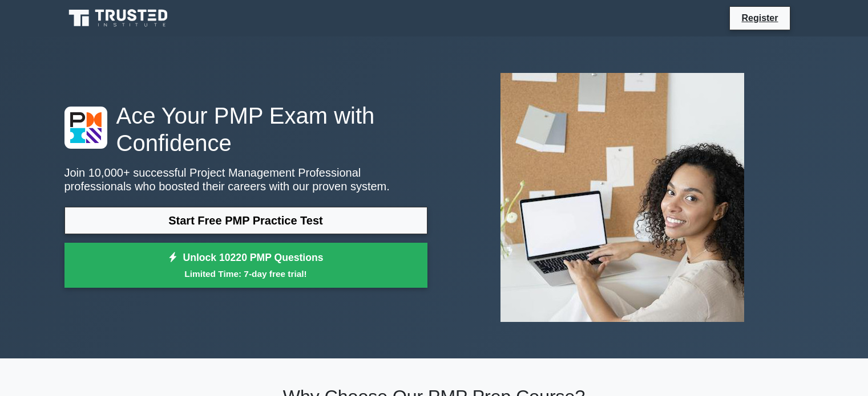  What do you see at coordinates (246, 265) in the screenshot?
I see `a: Unlock 10220 PMP QuestionsLimited Time: 7-day free trial!` at bounding box center [246, 265].